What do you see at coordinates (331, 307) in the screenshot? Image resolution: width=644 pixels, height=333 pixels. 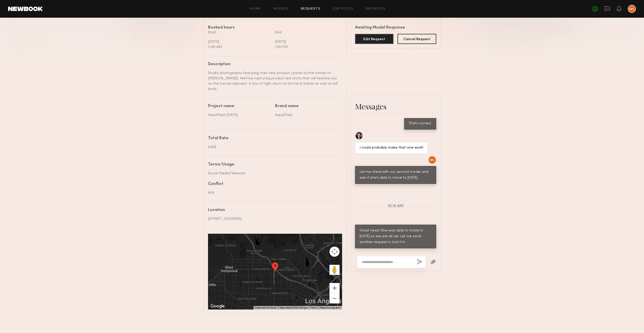 I see `a: Report a map error` at bounding box center [331, 307].